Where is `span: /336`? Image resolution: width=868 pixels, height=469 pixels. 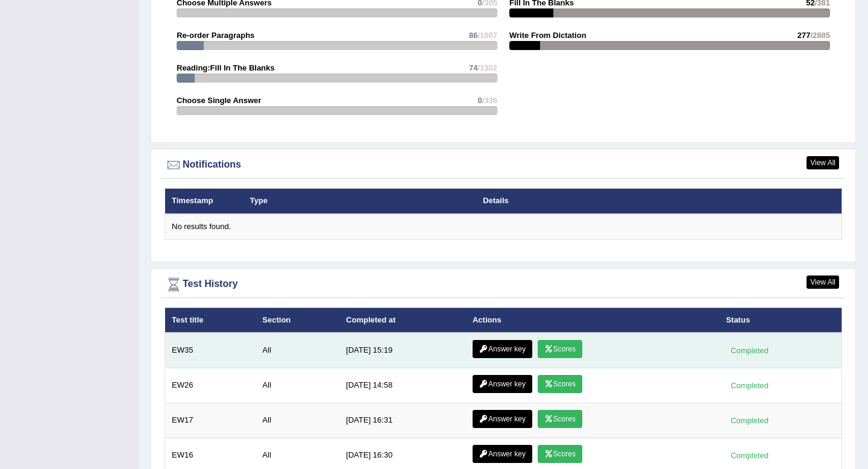
span: /336 is located at coordinates (489, 100).